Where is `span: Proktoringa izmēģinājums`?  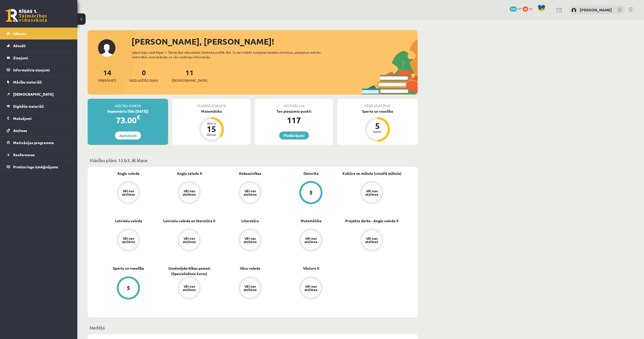
span: Proktoringa izmēģinājums is located at coordinates (36, 167).